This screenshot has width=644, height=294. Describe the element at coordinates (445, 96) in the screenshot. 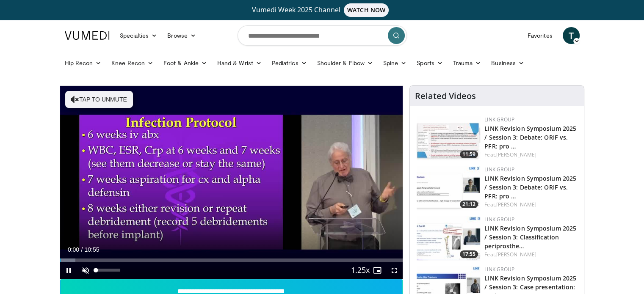

I see `h4: Related Videos` at that location.